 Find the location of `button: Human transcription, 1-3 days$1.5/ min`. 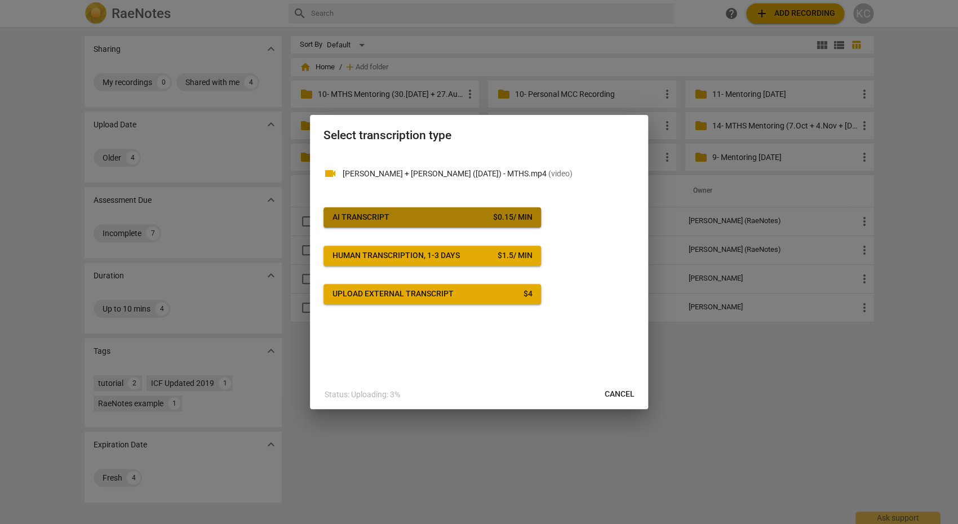

button: Human transcription, 1-3 days$1.5/ min is located at coordinates (432, 256).